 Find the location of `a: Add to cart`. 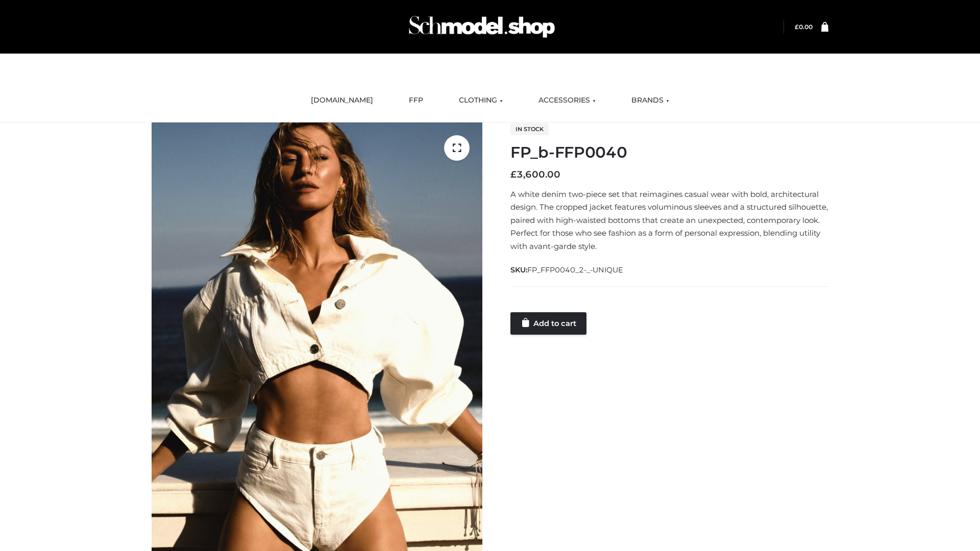

a: Add to cart is located at coordinates (549, 324).